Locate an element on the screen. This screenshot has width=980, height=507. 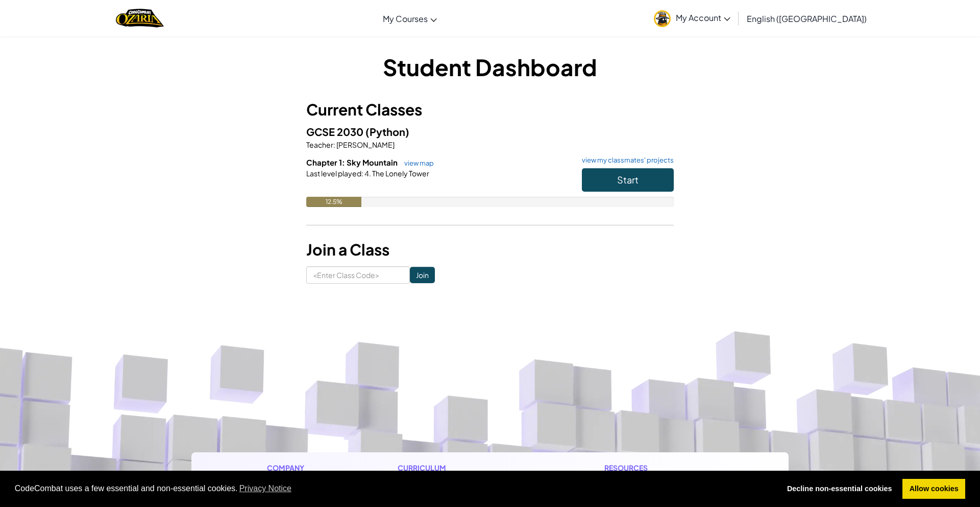
h1: Curriculum is located at coordinates (460, 468).